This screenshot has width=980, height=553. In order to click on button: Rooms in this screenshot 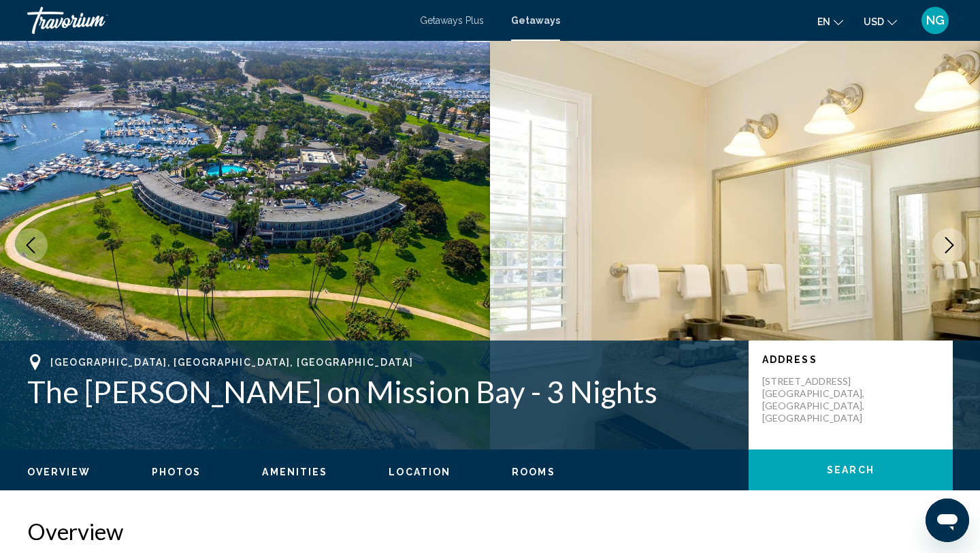, I will do `click(533, 472)`.